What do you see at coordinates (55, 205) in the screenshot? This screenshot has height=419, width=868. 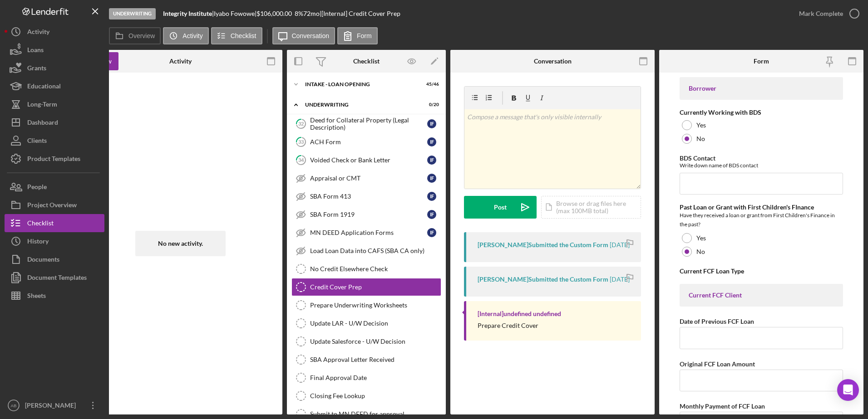 I see `a: Project Overview` at bounding box center [55, 205].